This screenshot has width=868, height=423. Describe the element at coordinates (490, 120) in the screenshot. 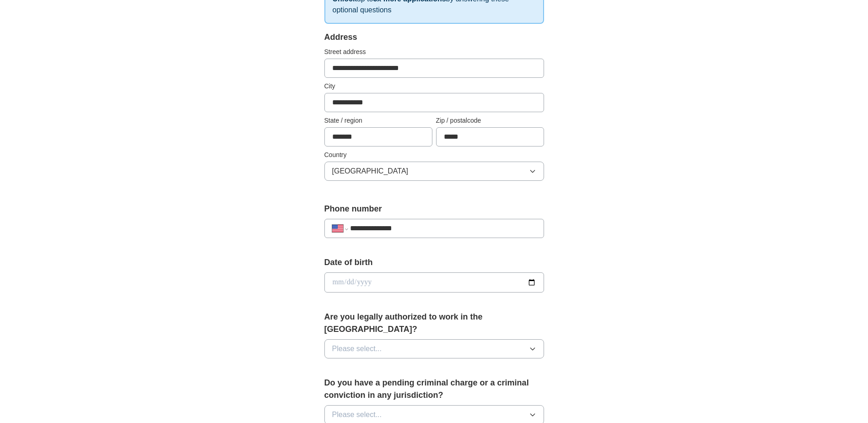

I see `label: Zip / postalcode` at that location.